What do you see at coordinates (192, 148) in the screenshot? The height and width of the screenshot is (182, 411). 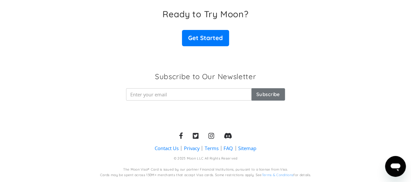 I see `a: Privacy` at bounding box center [192, 148].